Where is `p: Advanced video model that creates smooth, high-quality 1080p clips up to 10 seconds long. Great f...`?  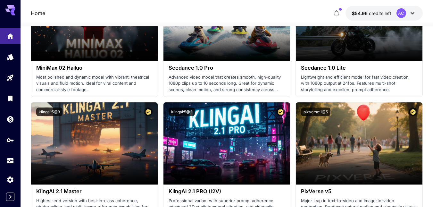 p: Advanced video model that creates smooth, high-quality 1080p clips up to 10 seconds long. Great f... is located at coordinates (227, 83).